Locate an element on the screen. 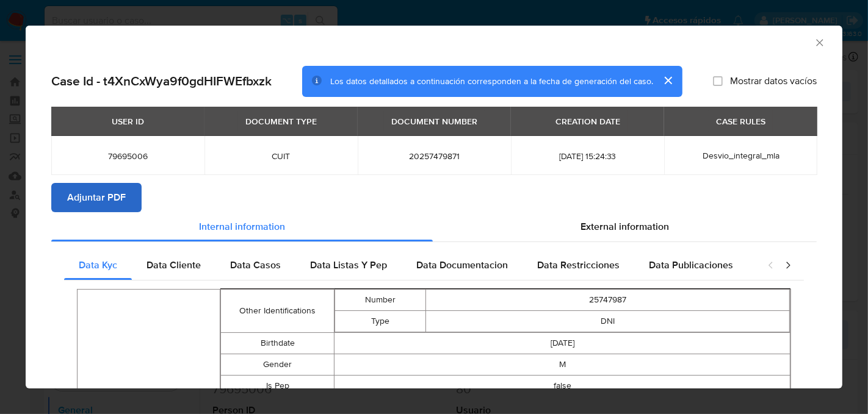 The width and height of the screenshot is (868, 414). span: Internal information is located at coordinates (242, 226).